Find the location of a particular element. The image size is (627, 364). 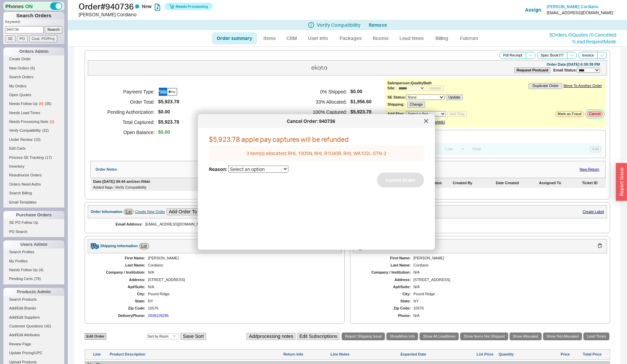

a: Needs Processing Note(1) is located at coordinates (34, 122).